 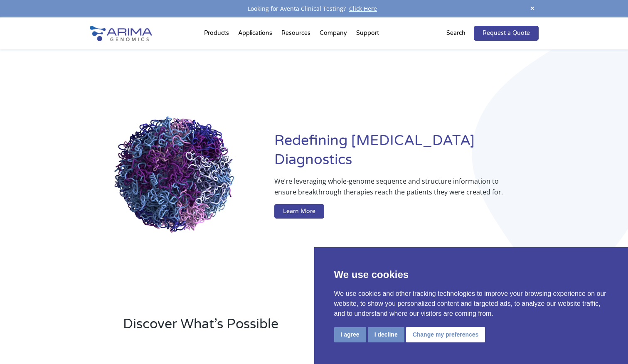 I want to click on p: Search, so click(x=456, y=33).